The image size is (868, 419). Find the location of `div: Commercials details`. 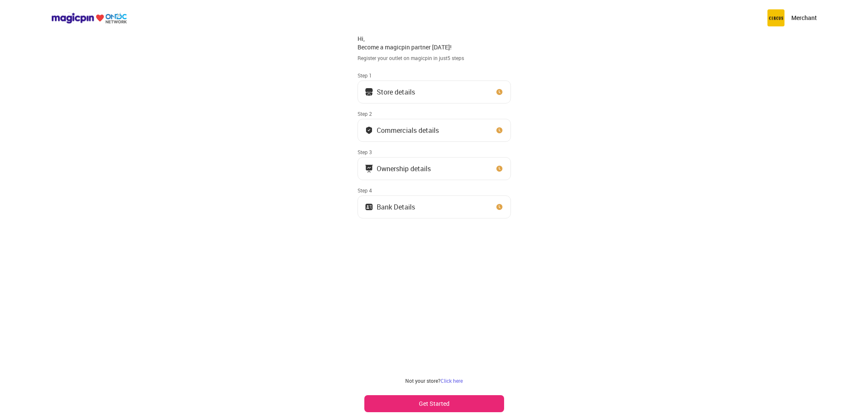

div: Commercials details is located at coordinates (407, 131).